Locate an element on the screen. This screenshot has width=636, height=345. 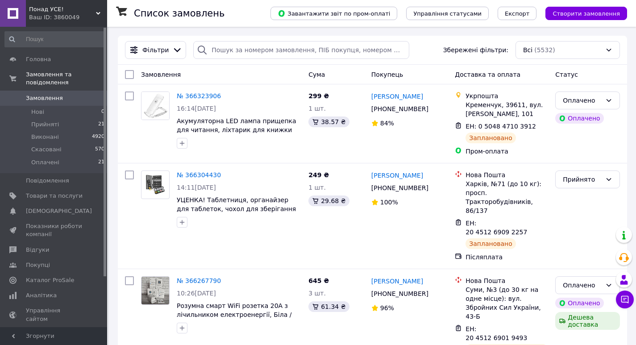
div: Післяплата is located at coordinates (507, 257).